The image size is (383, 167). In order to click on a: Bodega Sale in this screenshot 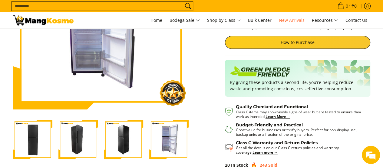, I will do `click(184, 20)`.